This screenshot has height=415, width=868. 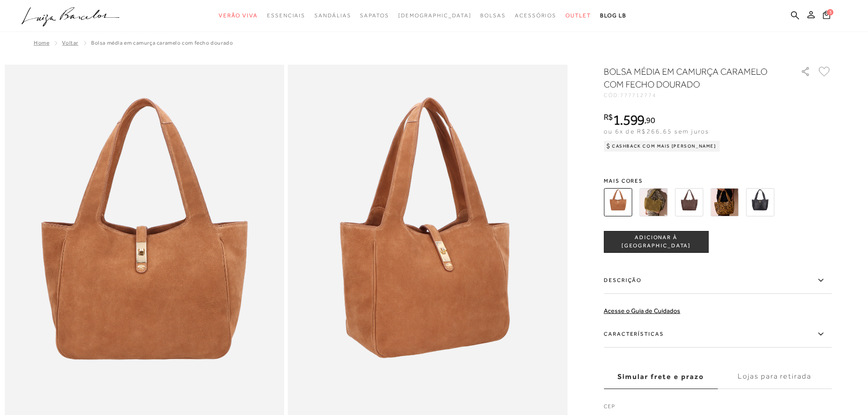 What do you see at coordinates (286, 16) in the screenshot?
I see `span: Essenciais` at bounding box center [286, 16].